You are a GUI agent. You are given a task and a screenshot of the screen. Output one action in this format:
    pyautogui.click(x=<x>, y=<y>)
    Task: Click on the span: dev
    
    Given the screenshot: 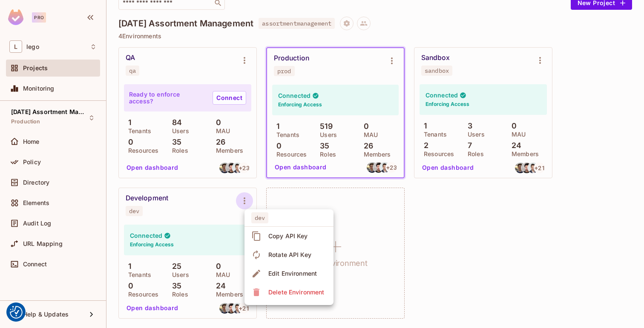 What is the action you would take?
    pyautogui.click(x=260, y=218)
    